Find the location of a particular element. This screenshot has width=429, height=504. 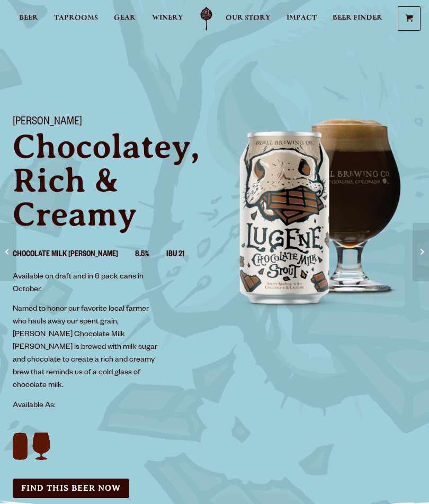

span: Impact is located at coordinates (301, 18).